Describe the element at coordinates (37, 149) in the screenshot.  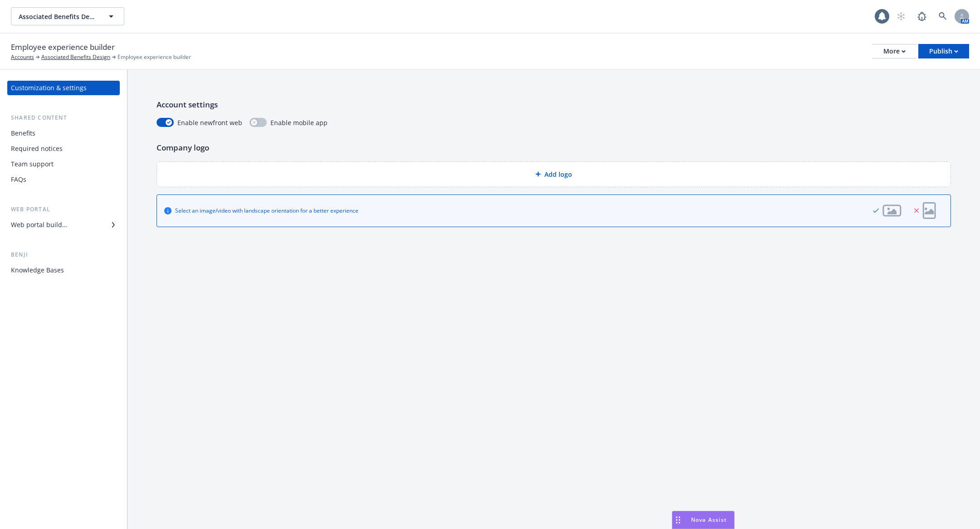
I see `div: Required notices` at that location.